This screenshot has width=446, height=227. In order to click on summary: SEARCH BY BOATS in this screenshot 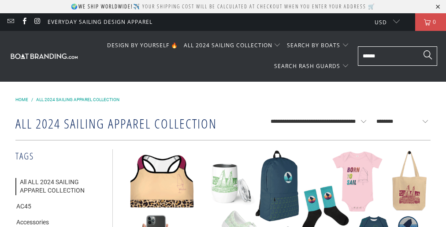, I will do `click(318, 45)`.